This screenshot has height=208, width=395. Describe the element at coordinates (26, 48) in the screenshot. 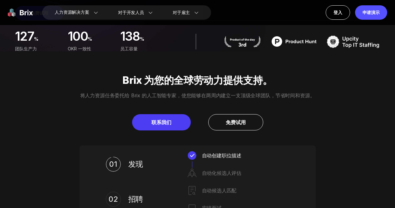

I see `font: 团队生产力` at that location.